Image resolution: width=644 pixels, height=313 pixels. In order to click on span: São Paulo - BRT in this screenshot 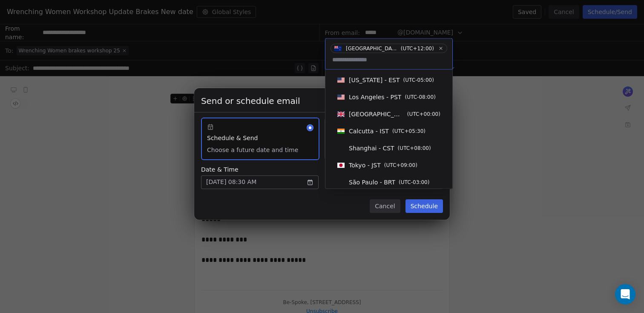, I will do `click(372, 182)`.